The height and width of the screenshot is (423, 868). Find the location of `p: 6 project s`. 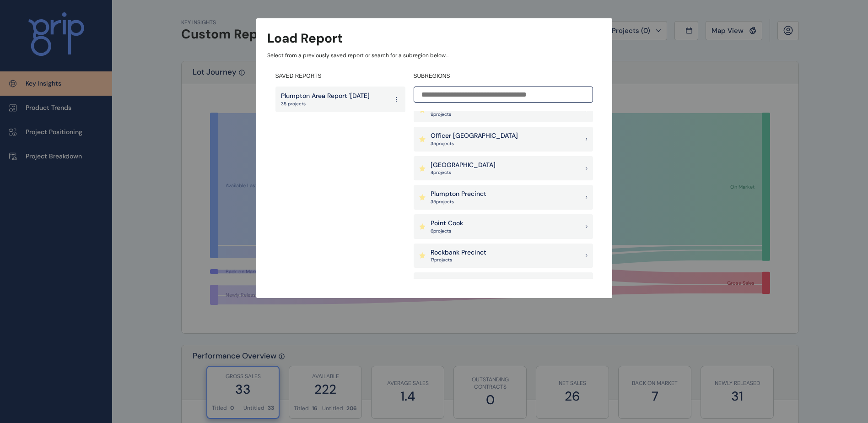

p: 6 project s is located at coordinates (447, 231).